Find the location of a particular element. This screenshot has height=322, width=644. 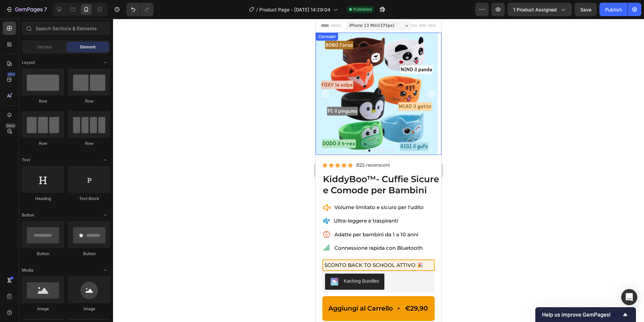

span: KiddyBoo is located at coordinates (30, 160).